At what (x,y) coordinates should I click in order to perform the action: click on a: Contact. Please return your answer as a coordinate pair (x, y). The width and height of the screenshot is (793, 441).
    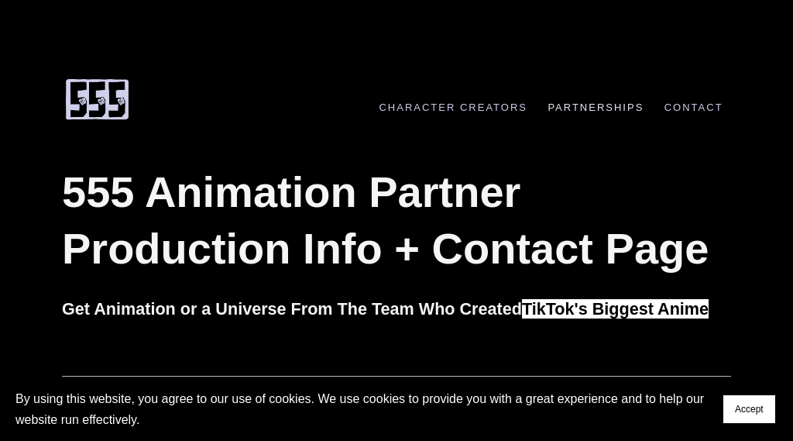
    Looking at the image, I should click on (693, 107).